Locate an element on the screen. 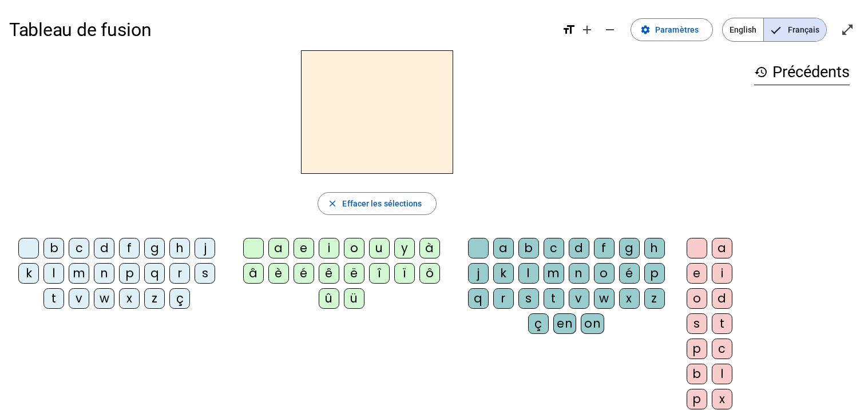 The image size is (868, 410). div: è is located at coordinates (278, 273).